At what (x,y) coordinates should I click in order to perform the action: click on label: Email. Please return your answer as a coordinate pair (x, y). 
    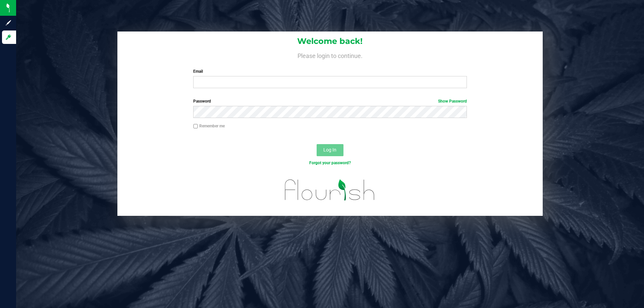
    Looking at the image, I should click on (330, 71).